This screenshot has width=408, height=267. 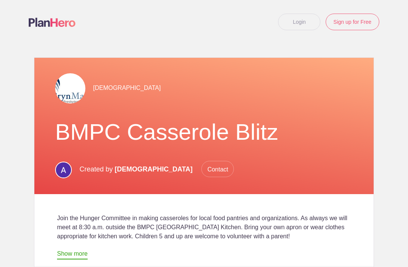 I want to click on img: Aachttdkukrdlqmgznb2fi27sx73nm0xmqpxl6qhz1 eldkc s96 c?1690216858, so click(x=63, y=170).